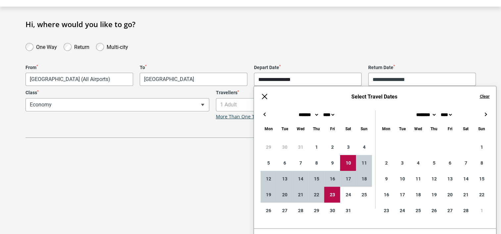 This screenshot has height=234, width=501. What do you see at coordinates (308, 105) in the screenshot?
I see `span: 1 Adult` at bounding box center [308, 105].